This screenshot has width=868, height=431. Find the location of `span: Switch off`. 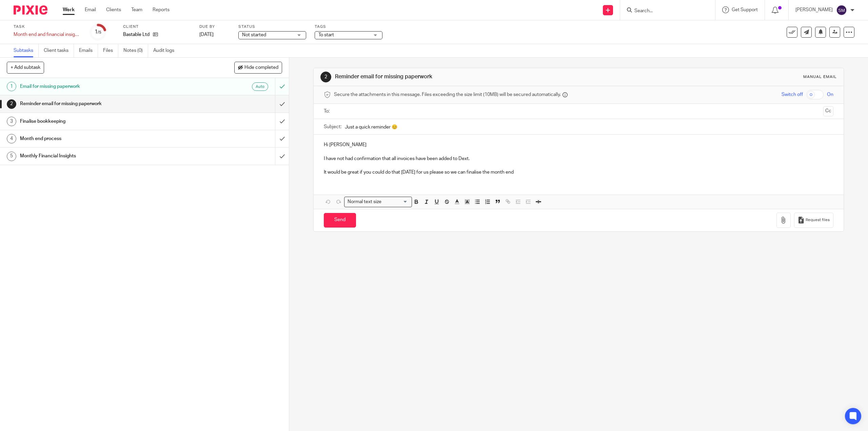

span: Switch off is located at coordinates (792, 94).